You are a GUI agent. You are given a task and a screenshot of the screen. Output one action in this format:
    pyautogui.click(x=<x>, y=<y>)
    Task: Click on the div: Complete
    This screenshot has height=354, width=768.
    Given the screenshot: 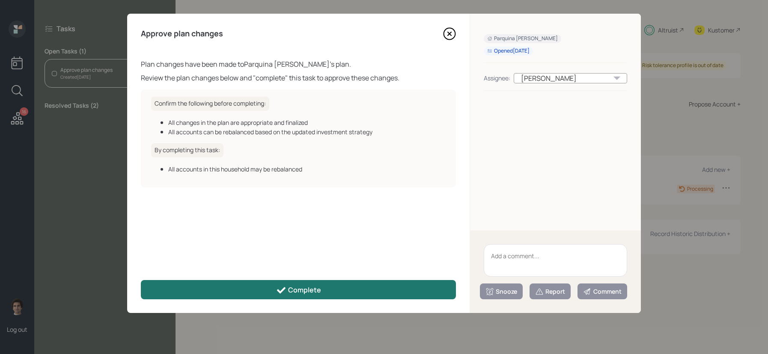 What is the action you would take?
    pyautogui.click(x=298, y=291)
    